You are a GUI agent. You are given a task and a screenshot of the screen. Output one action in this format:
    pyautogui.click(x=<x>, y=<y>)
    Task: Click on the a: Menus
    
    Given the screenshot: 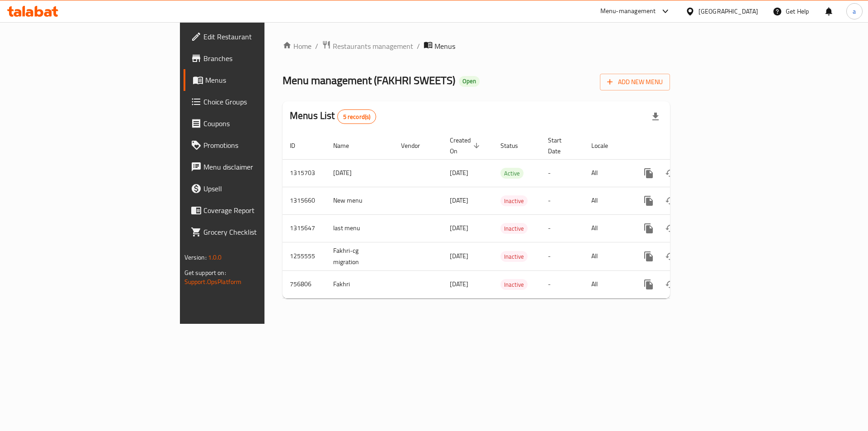 What is the action you would take?
    pyautogui.click(x=254, y=80)
    